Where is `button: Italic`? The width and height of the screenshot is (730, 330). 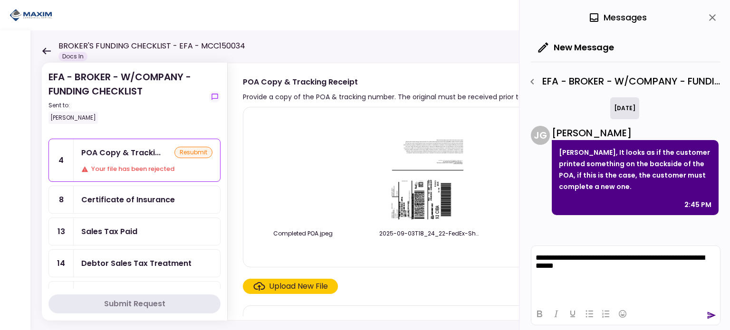
button: Italic is located at coordinates (556, 314).